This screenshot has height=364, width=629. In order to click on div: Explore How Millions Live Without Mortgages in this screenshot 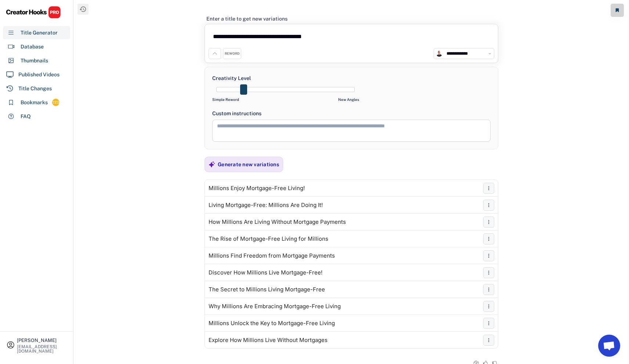, I will do `click(268, 340)`.